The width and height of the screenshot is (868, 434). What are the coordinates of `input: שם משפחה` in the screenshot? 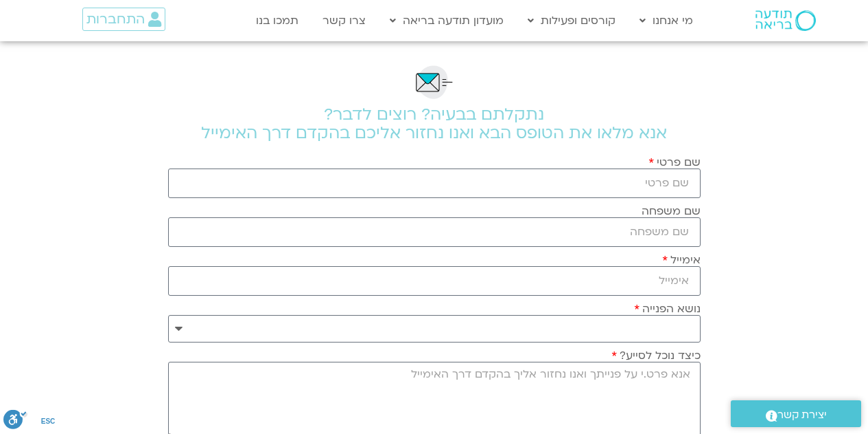 It's located at (434, 231).